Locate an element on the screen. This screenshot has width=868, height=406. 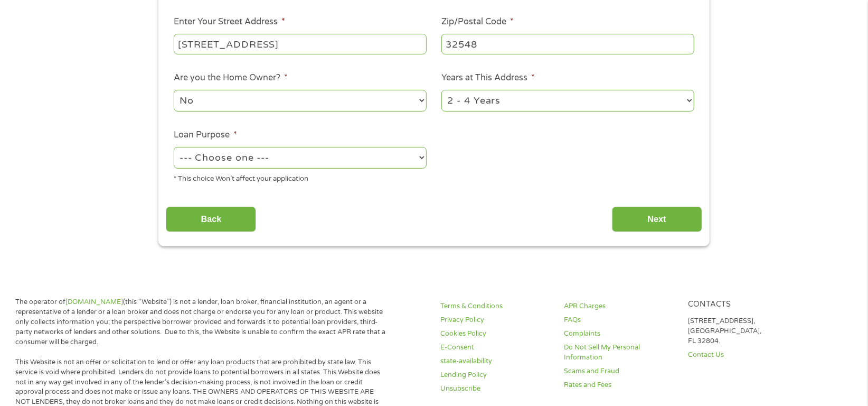
a: Terms & Conditions is located at coordinates (495, 306).